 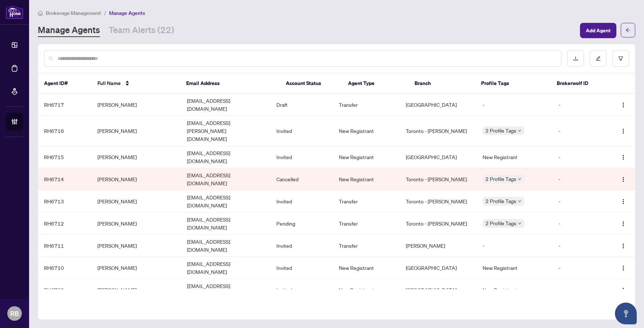 I want to click on th: Profile Tags, so click(x=513, y=84).